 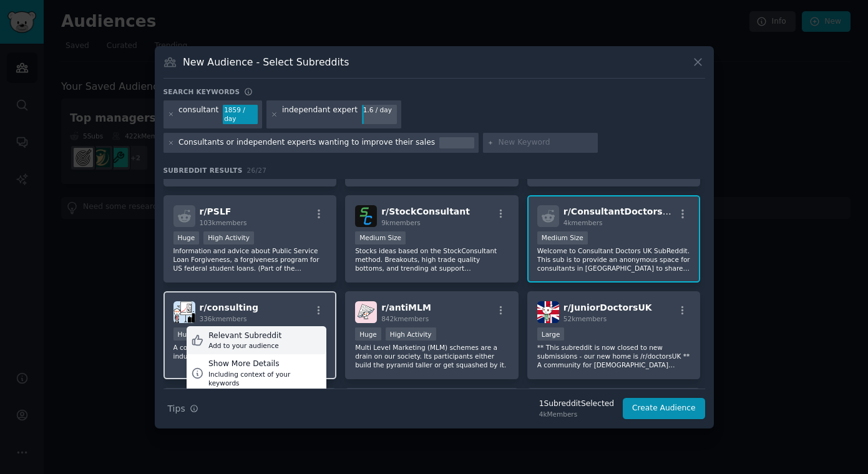 What do you see at coordinates (182, 408) in the screenshot?
I see `button: Tips` at bounding box center [182, 408].